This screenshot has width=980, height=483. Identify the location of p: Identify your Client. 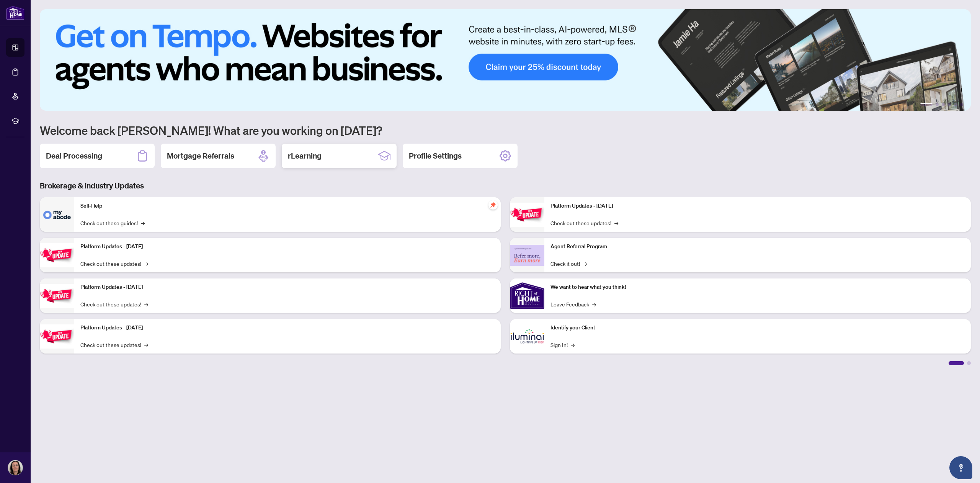
(758, 328).